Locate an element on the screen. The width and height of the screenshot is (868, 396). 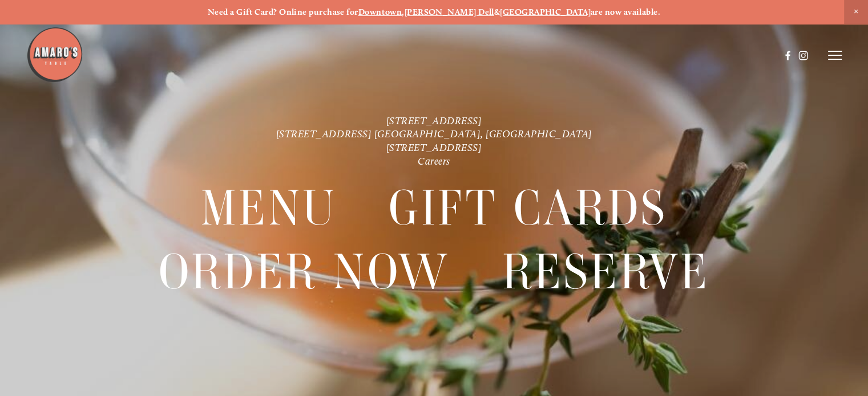
a: Downtown is located at coordinates (380, 12).